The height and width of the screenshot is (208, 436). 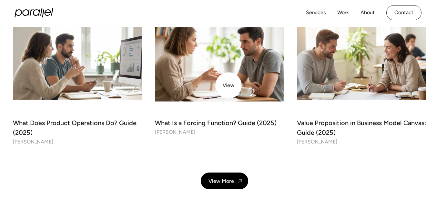 What do you see at coordinates (221, 181) in the screenshot?
I see `div: View More` at bounding box center [221, 181].